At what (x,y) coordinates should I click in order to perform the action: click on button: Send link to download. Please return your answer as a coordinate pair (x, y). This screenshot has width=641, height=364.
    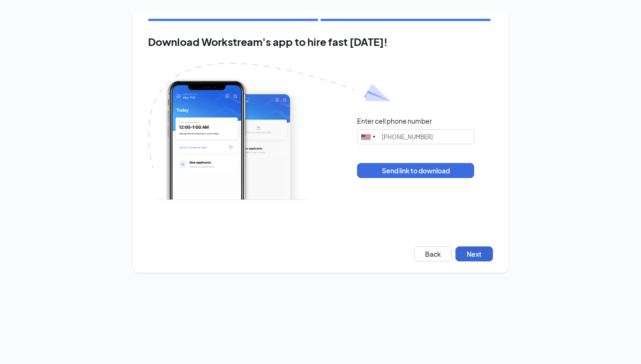
    Looking at the image, I should click on (416, 171).